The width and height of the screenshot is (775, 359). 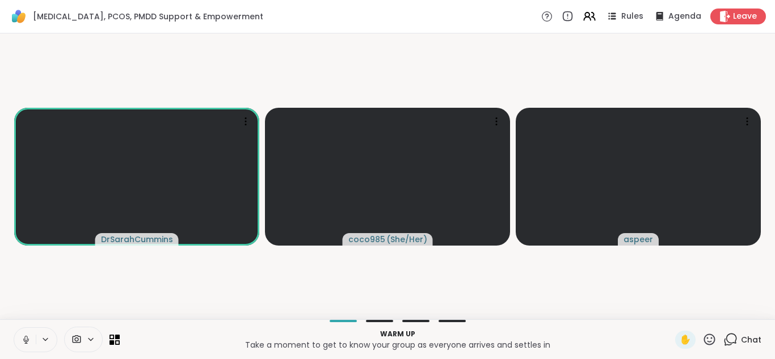 I want to click on span: Leave, so click(x=745, y=16).